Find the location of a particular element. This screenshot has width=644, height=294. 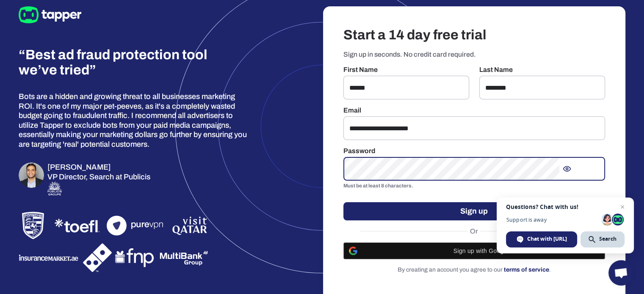

p: Bots are a hidden and growing threat to all businesses marketing ROI. It's one of my major pet-pe... is located at coordinates (134, 120).